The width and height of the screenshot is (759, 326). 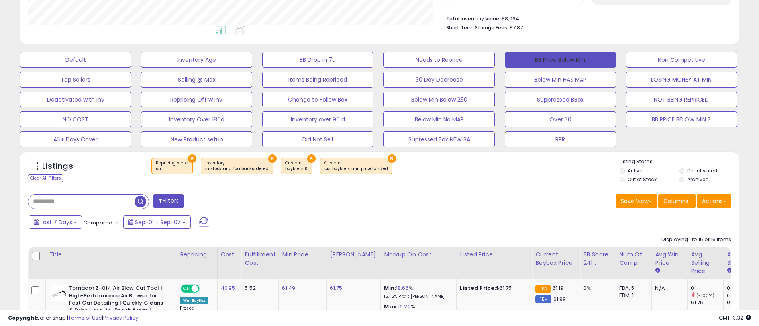 I want to click on button: NOT BEING REPRICED, so click(x=681, y=100).